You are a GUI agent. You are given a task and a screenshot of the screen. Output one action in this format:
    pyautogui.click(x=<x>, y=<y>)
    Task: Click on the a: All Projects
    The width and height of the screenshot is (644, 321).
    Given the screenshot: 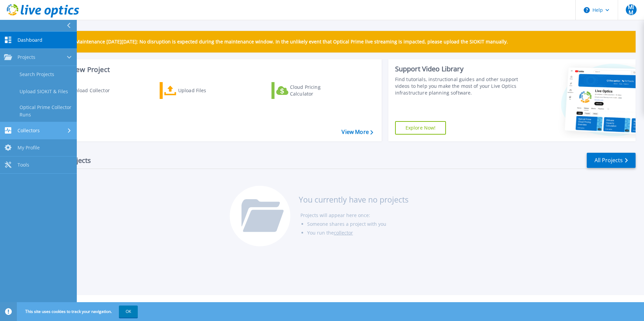 What is the action you would take?
    pyautogui.click(x=611, y=160)
    